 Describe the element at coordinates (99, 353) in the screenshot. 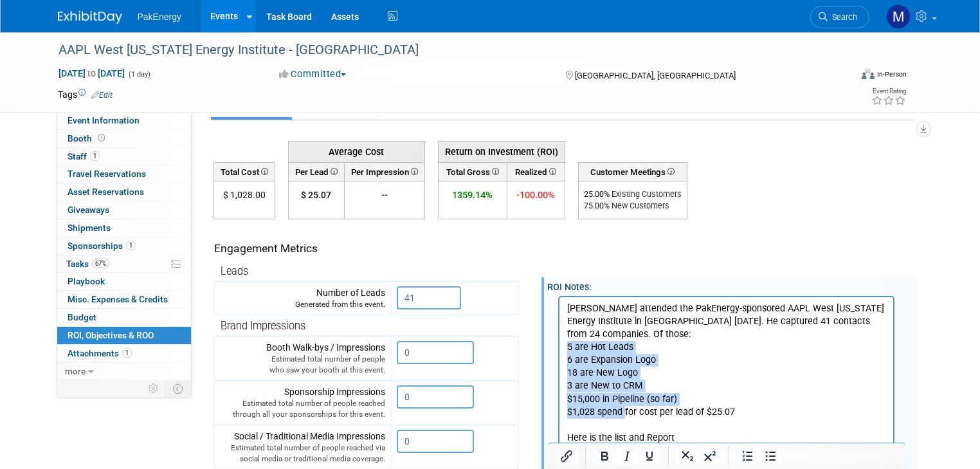

I see `span: Attachments` at that location.